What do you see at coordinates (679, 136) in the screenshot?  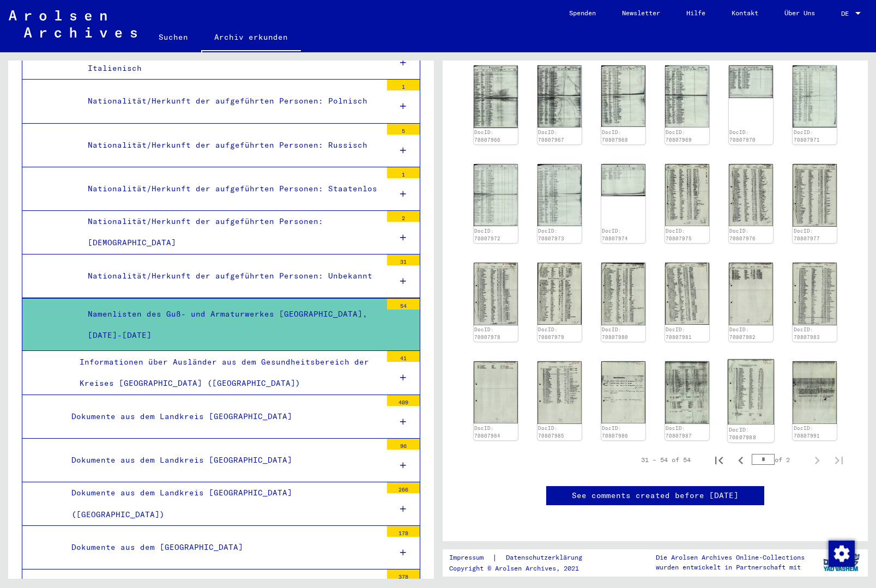 I see `a: DocID: 70807969` at bounding box center [679, 136].